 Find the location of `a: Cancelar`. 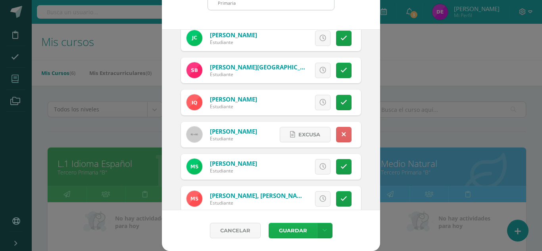

a: Cancelar is located at coordinates (235, 231).